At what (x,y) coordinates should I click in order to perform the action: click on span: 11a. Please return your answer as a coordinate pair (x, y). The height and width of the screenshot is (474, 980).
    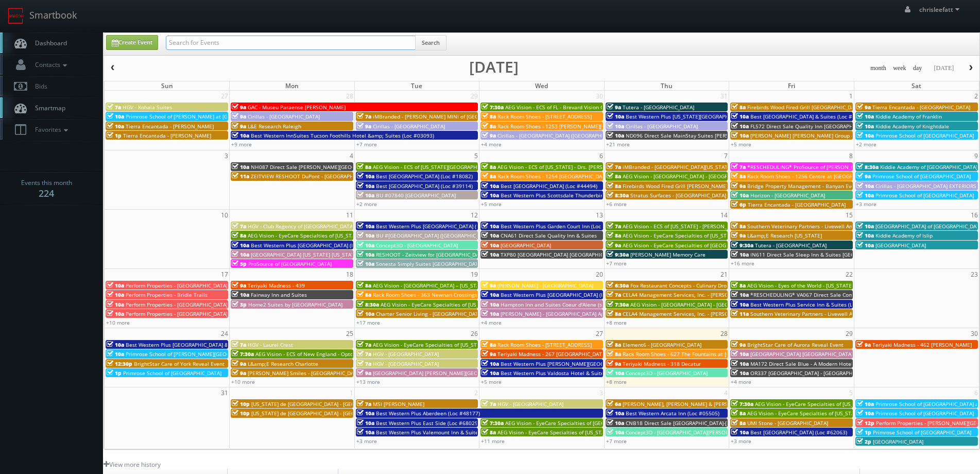
    Looking at the image, I should click on (240, 176).